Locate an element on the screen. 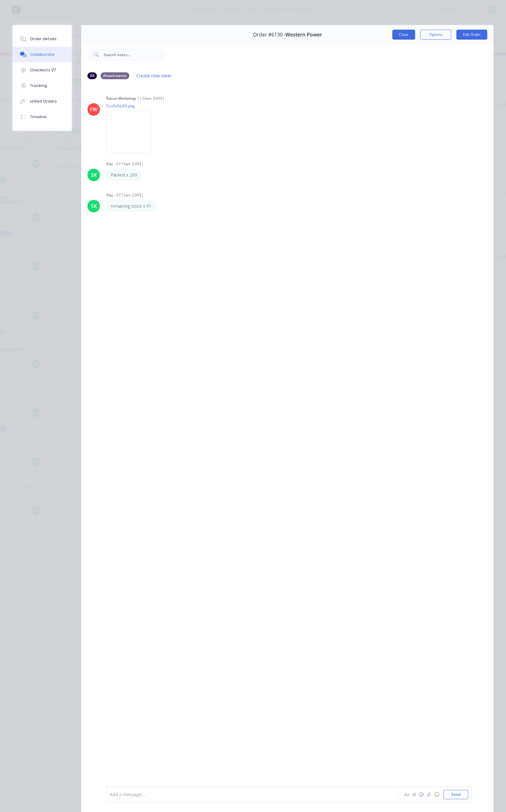  button: Timeline is located at coordinates (42, 117).